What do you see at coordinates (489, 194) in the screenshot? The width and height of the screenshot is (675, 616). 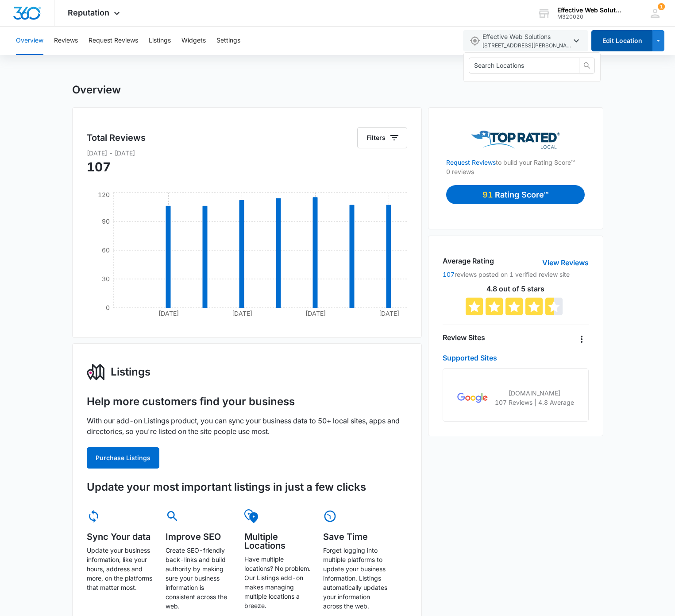 I see `p: 91` at bounding box center [489, 194].